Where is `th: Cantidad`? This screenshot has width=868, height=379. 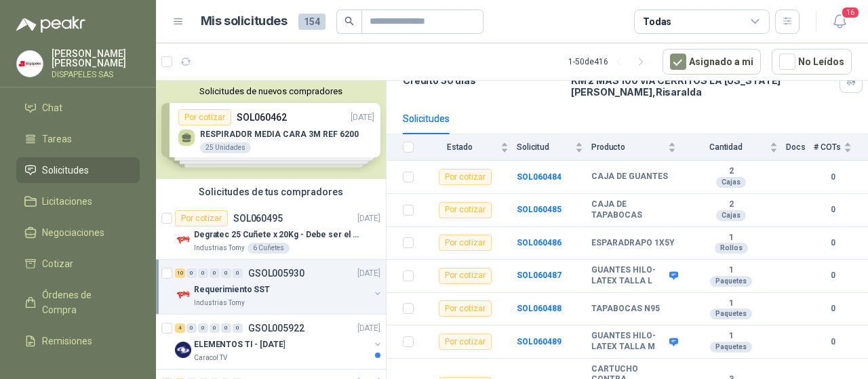 th: Cantidad is located at coordinates (735, 147).